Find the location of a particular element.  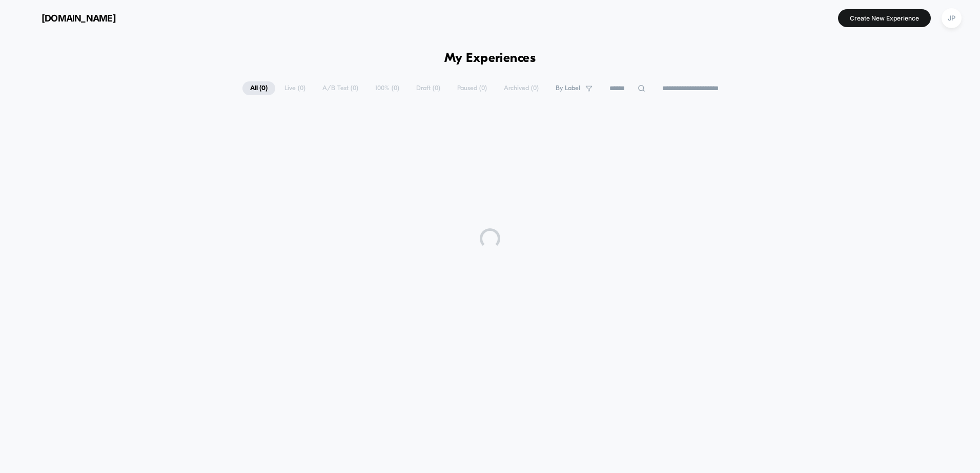

h1: My Experiences is located at coordinates (490, 59).